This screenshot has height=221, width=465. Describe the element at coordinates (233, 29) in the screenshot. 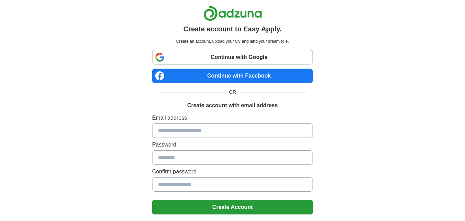

I see `h1: Create account to Easy Apply.` at that location.